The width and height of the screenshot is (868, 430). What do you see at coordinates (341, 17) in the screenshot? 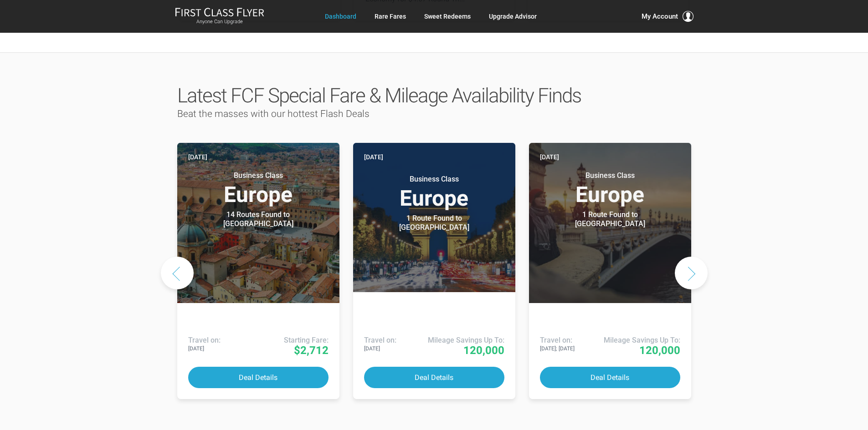
I see `a: Dashboard` at bounding box center [341, 17].